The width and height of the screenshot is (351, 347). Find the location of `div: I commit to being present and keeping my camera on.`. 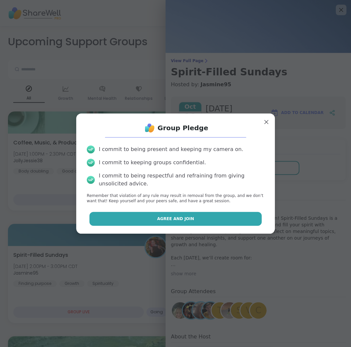

div: I commit to being present and keeping my camera on. is located at coordinates (171, 149).